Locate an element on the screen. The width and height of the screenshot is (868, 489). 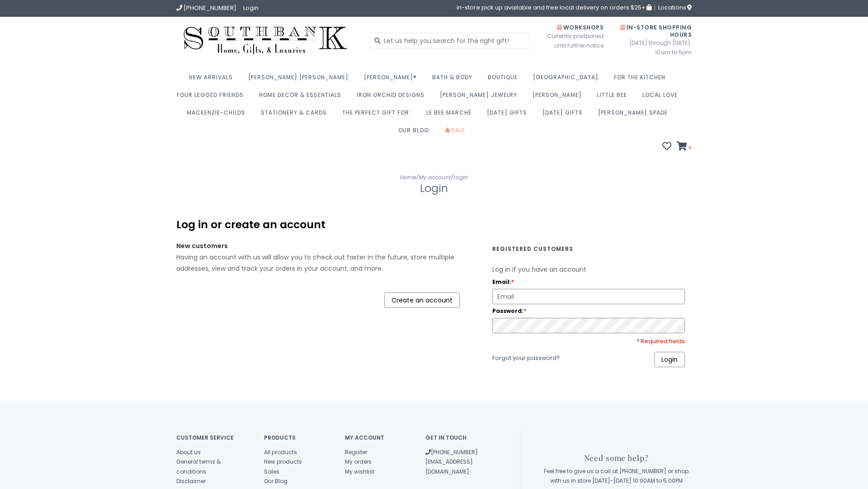
h4: Get in touch is located at coordinates (459, 437).